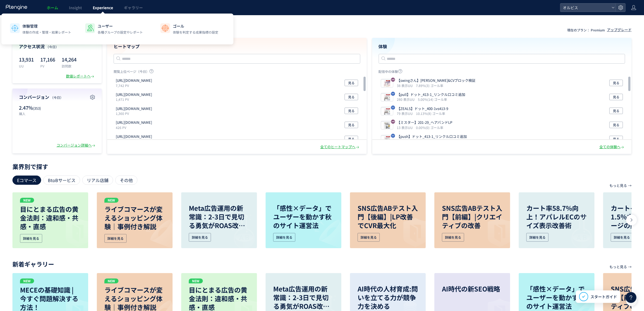 The height and width of the screenshot is (311, 644). I want to click on p: 【pull】ドット_413-1_リンクル口コミ追加, so click(431, 94).